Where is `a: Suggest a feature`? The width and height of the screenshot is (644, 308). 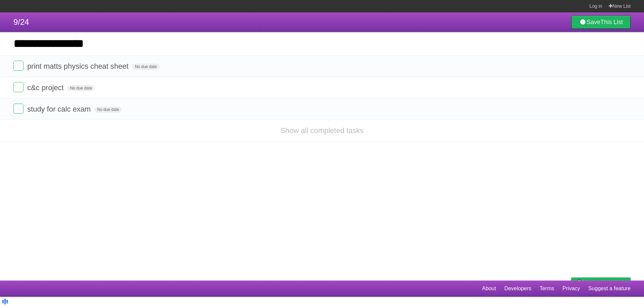
a: Suggest a feature is located at coordinates (609, 288).